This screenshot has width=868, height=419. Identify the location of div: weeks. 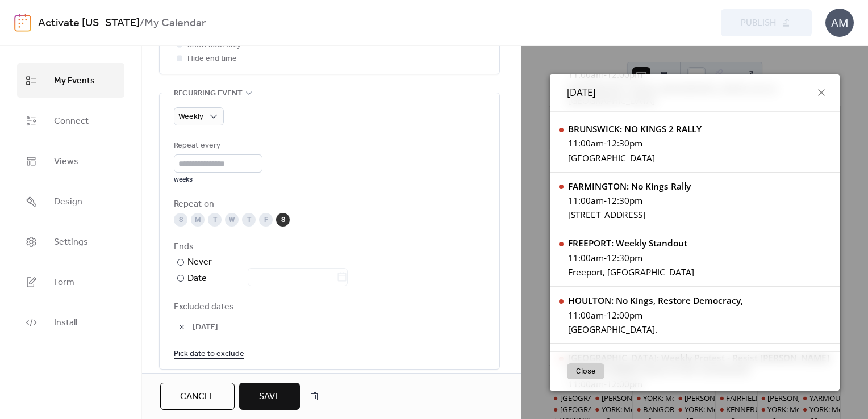
(218, 180).